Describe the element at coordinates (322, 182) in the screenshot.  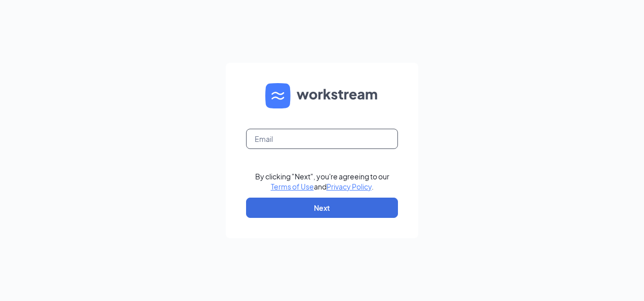
I see `div: By clicking "Next", you're agreeing to our and .` at that location.